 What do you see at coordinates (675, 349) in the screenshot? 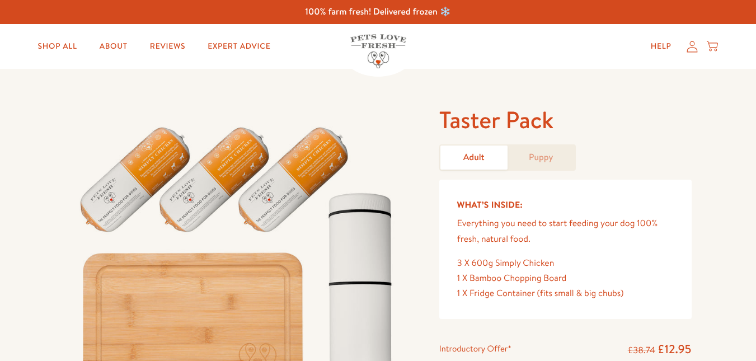
I see `span: £12.95` at bounding box center [675, 349].